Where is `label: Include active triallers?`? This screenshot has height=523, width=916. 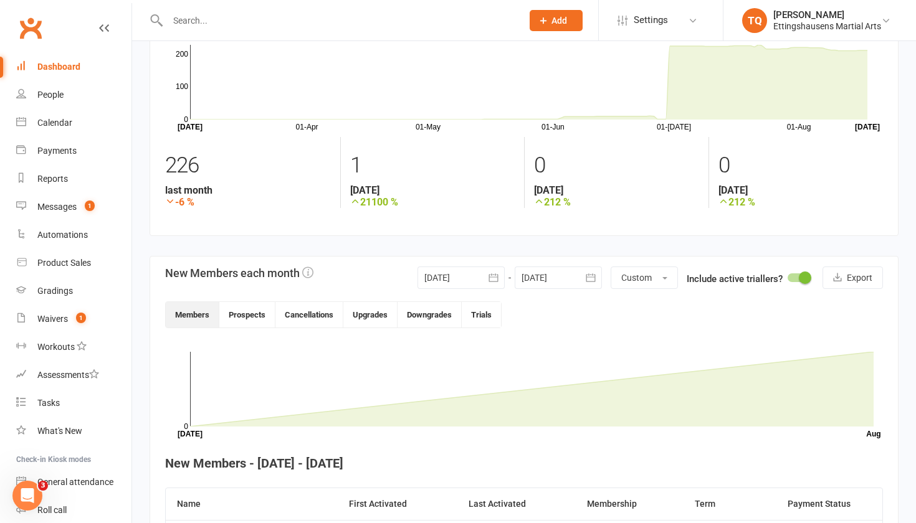 label: Include active triallers? is located at coordinates (735, 279).